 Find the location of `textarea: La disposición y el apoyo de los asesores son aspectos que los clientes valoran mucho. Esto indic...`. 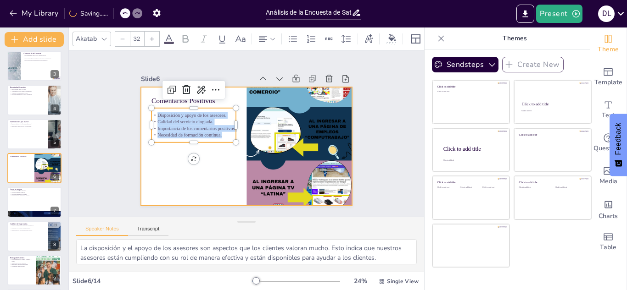

textarea: La disposición y el apoyo de los asesores son aspectos que los clientes valoran mucho. Esto indic... is located at coordinates (246, 252).